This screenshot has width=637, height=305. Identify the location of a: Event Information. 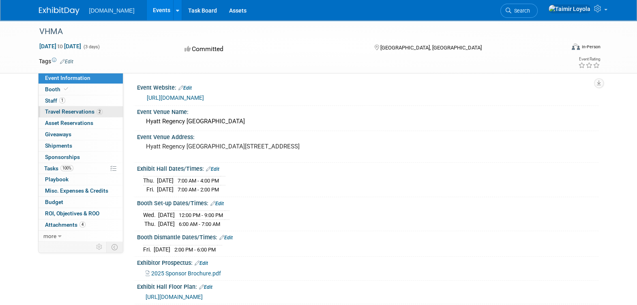
(81, 78).